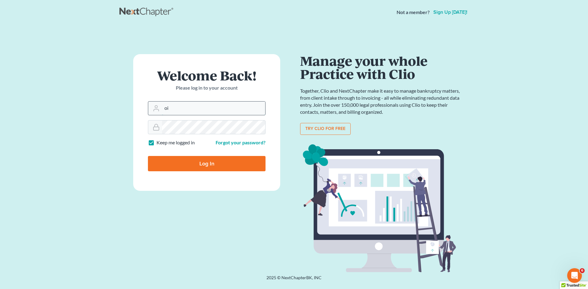 The image size is (588, 289). What do you see at coordinates (381, 101) in the screenshot?
I see `p: Together, Clio and NextChapter make it easy to manage bankruptcy matters, from client intake thro...` at bounding box center [381, 101].